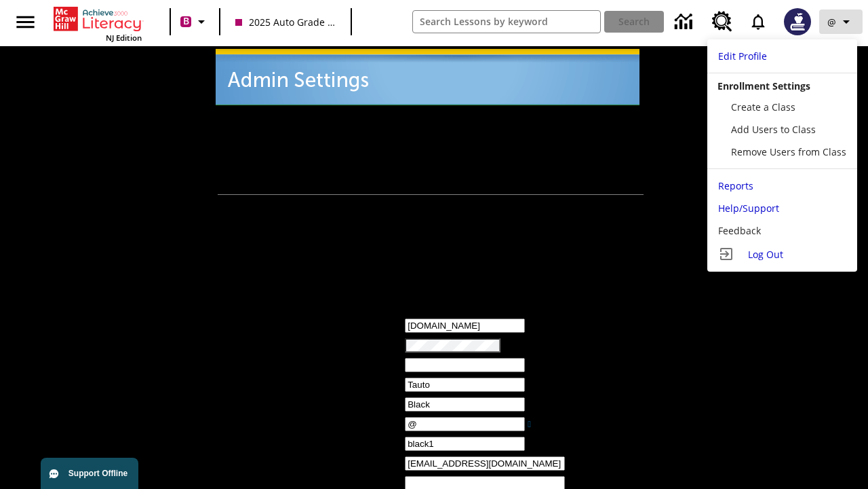  Describe the element at coordinates (763, 85) in the screenshot. I see `span: Enrollment Settings` at that location.